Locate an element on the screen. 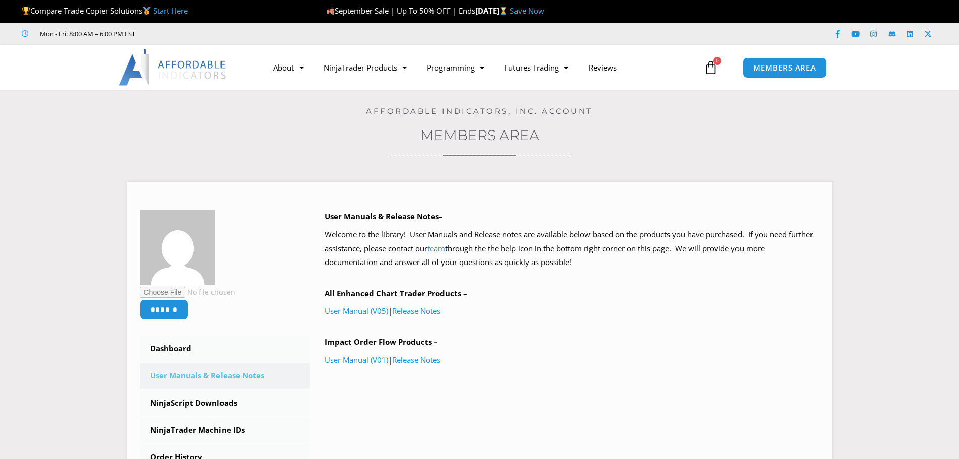  a: User Manuals & Release Notes is located at coordinates (225, 376).